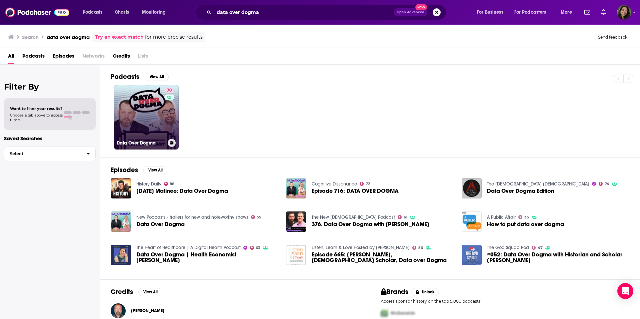  What do you see at coordinates (63, 57) in the screenshot?
I see `span: Episodes` at bounding box center [63, 57].